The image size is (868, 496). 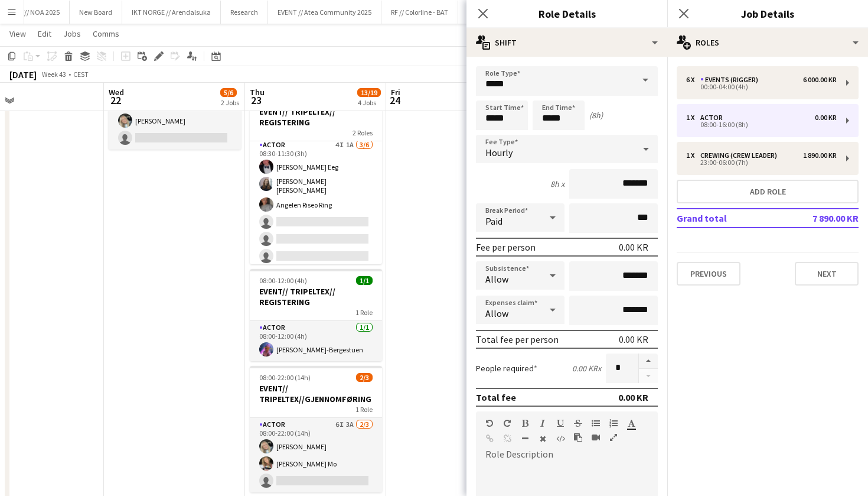 What do you see at coordinates (115, 99) in the screenshot?
I see `span: 22` at bounding box center [115, 99].